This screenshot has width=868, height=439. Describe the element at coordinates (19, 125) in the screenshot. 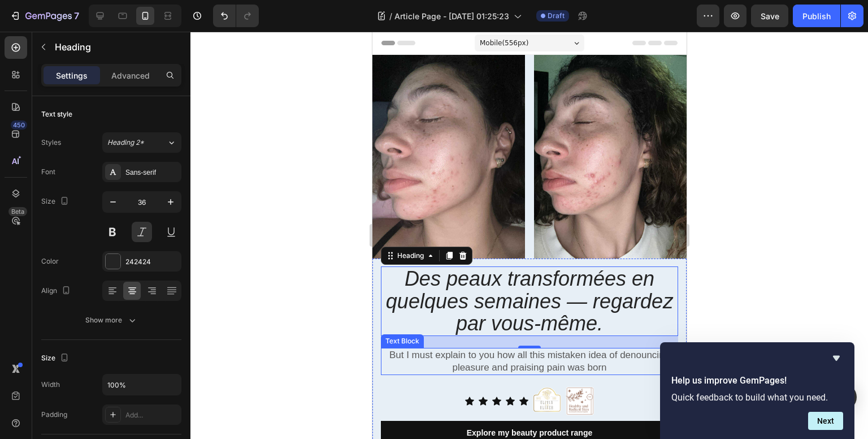

I see `div: 450` at that location.